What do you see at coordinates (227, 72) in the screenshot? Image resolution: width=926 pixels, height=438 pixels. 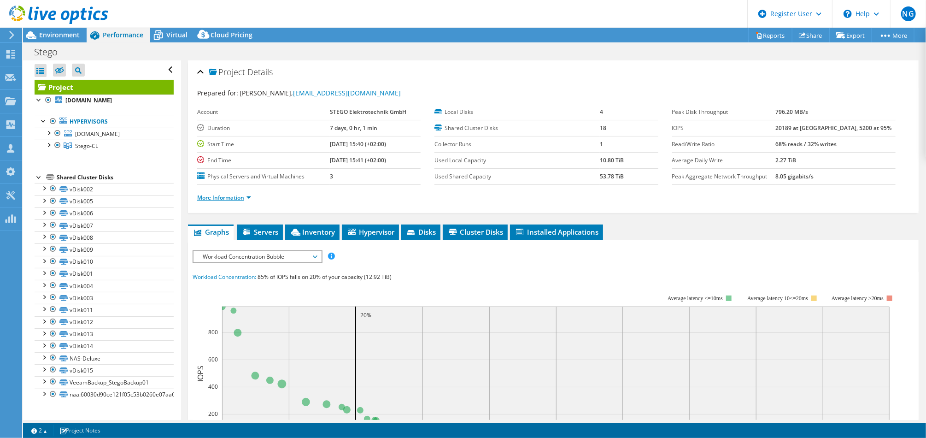 I see `span: Project` at bounding box center [227, 72].